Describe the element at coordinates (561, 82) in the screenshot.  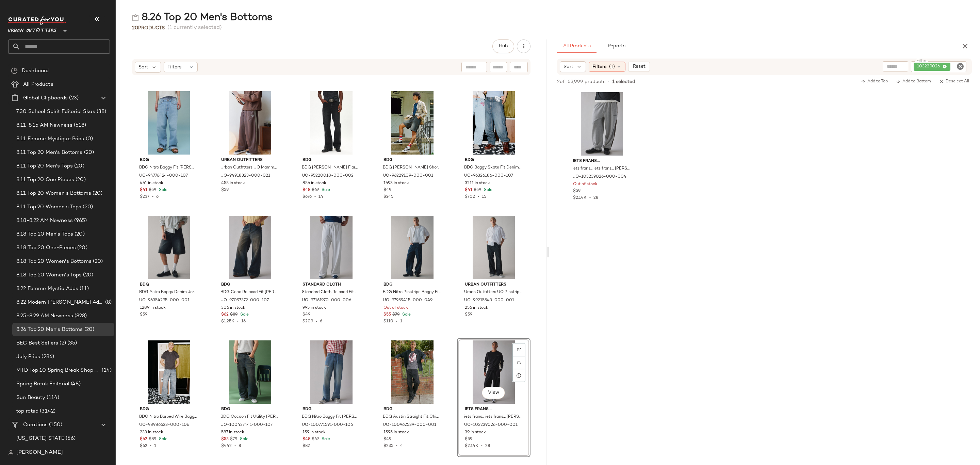
I see `span: 2 of` at that location.